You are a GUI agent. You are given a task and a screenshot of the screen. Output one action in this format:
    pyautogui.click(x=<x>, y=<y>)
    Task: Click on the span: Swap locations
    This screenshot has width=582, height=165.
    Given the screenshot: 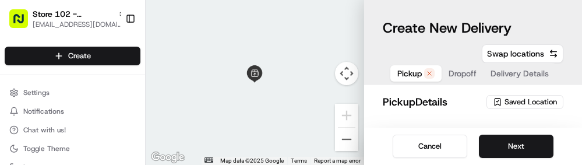 What is the action you would take?
    pyautogui.click(x=516, y=54)
    